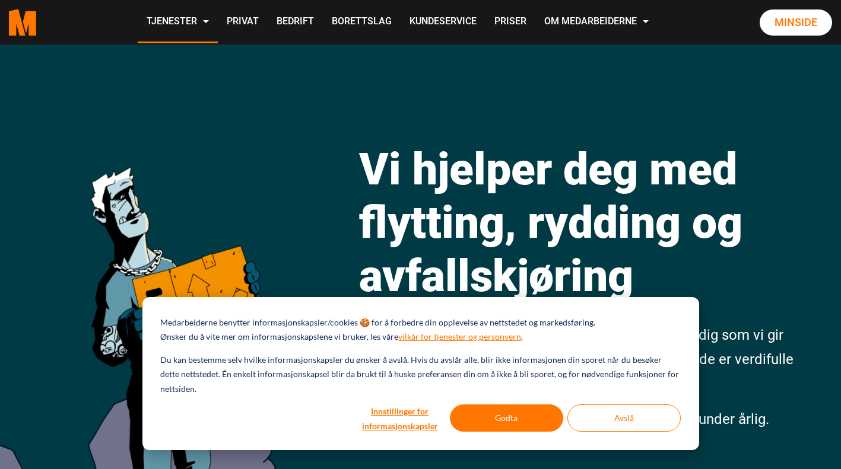 Image resolution: width=841 pixels, height=469 pixels. What do you see at coordinates (506, 418) in the screenshot?
I see `button: Godta` at bounding box center [506, 418].